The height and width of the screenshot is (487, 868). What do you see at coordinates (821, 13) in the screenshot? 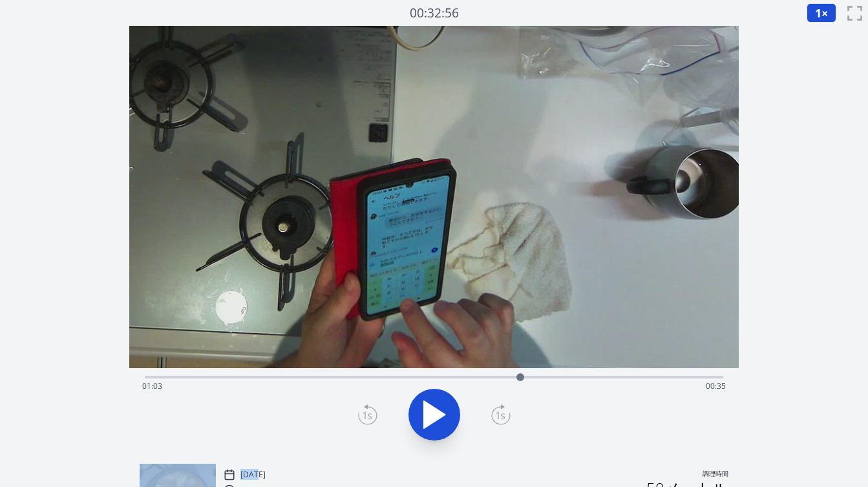
I see `button: 1×` at bounding box center [821, 13].